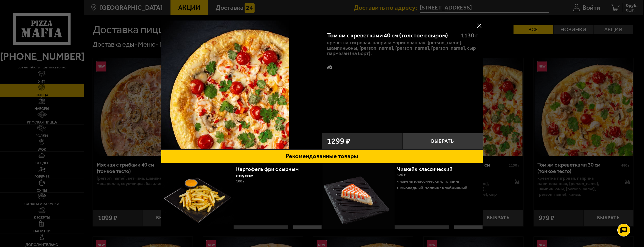 Image resolution: width=644 pixels, height=247 pixels. What do you see at coordinates (244, 231) in the screenshot?
I see `strong: 239 ₽` at bounding box center [244, 231].